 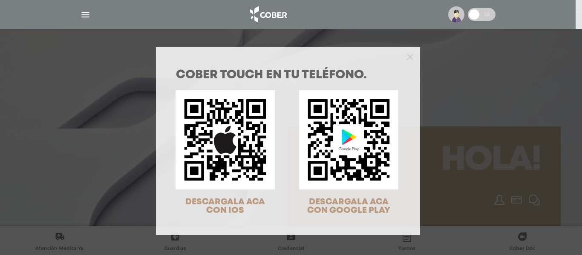 What do you see at coordinates (225, 206) in the screenshot?
I see `span: DESCARGALA ACA CON IOS` at bounding box center [225, 206].